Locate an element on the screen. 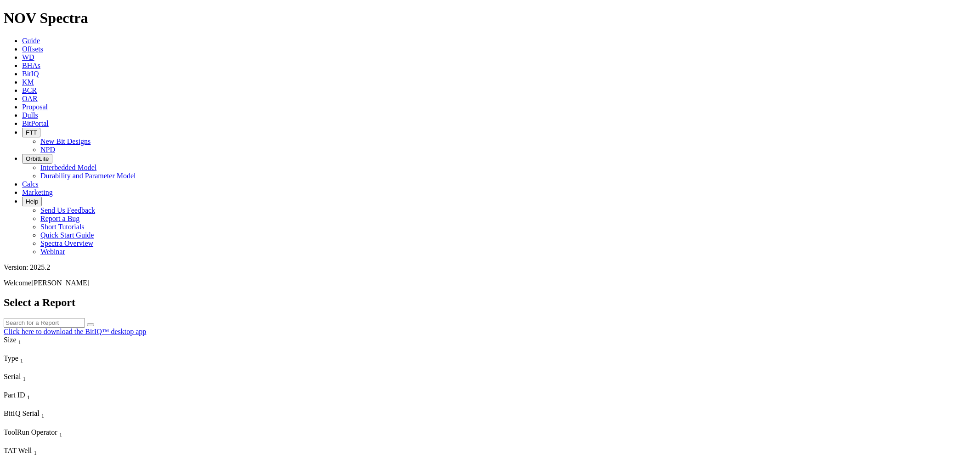  span: Proposal is located at coordinates (35, 107).